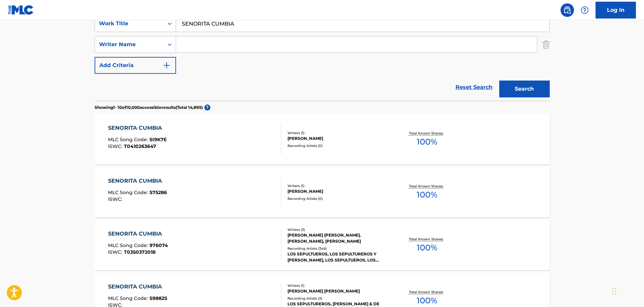 This screenshot has height=307, width=644. What do you see at coordinates (524, 89) in the screenshot?
I see `button: Search` at bounding box center [524, 89].